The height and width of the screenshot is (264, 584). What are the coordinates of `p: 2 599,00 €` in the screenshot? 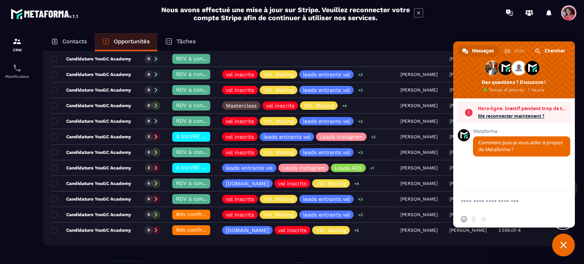 It's located at (509, 230).